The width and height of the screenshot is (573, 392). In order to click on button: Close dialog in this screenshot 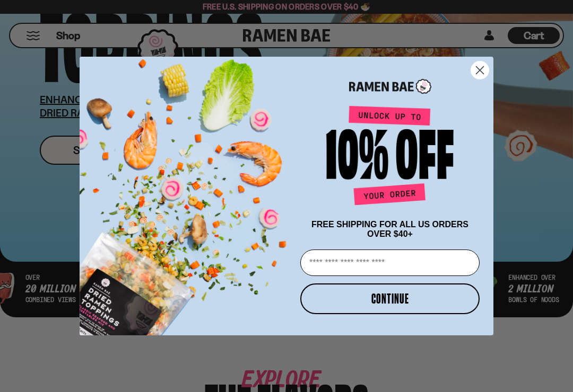, I will do `click(480, 70)`.